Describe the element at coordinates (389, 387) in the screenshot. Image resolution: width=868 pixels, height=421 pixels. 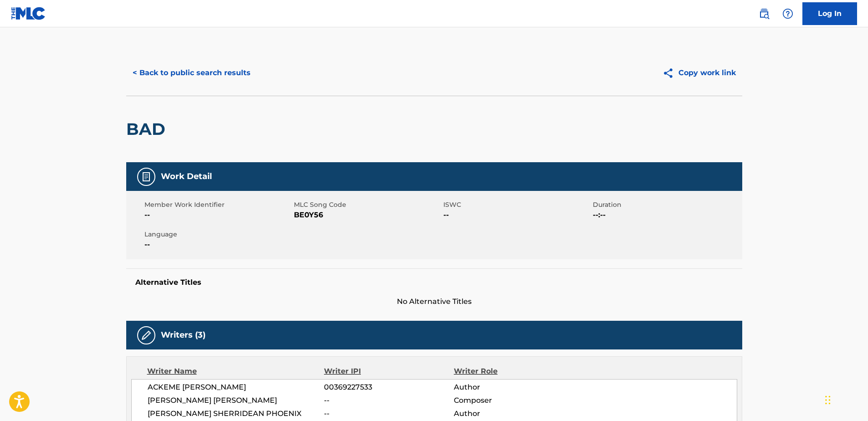
I see `span: 00369227533` at that location.